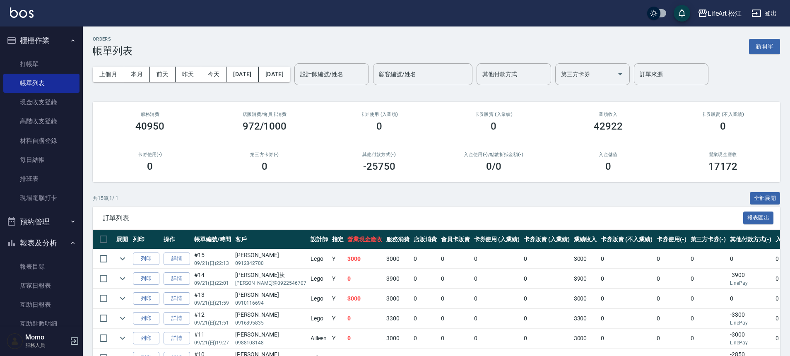 This screenshot has height=356, width=790. What do you see at coordinates (106, 198) in the screenshot?
I see `p: 共 15 筆, 1 / 1` at bounding box center [106, 198].